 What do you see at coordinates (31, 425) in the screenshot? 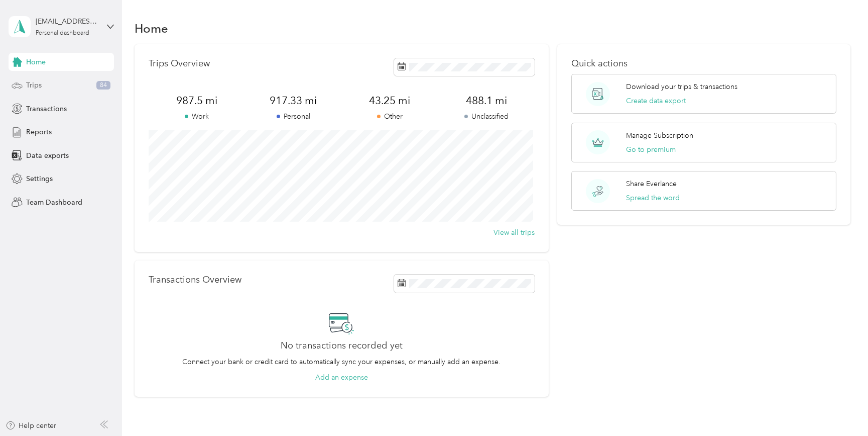
I see `button: Help center` at bounding box center [31, 425].